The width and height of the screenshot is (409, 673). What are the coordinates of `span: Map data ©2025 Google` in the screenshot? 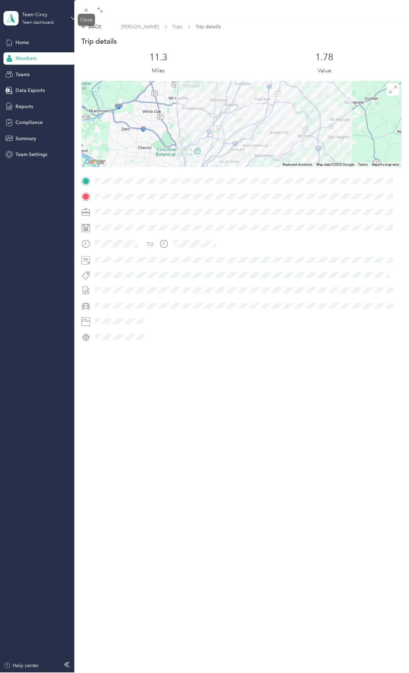 It's located at (335, 164).